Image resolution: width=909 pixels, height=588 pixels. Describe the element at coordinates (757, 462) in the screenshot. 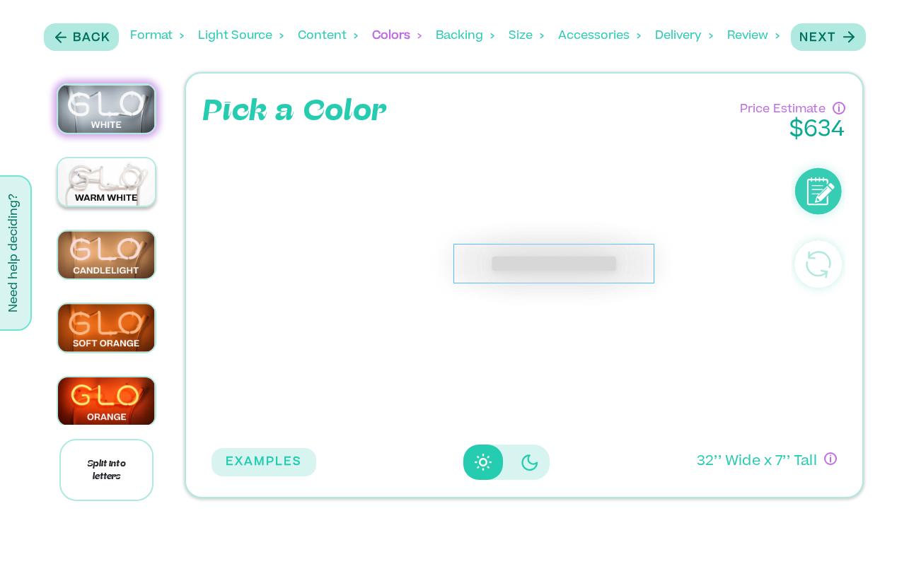

I see `p: 32 ’’ Wide x 7 ’’ Tall` at that location.